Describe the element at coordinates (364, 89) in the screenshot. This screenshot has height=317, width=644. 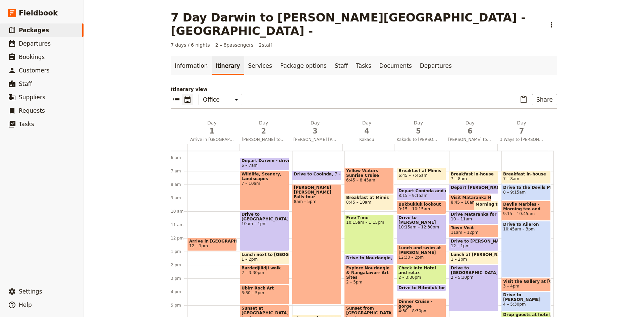
I see `p: Itinerary view` at that location.